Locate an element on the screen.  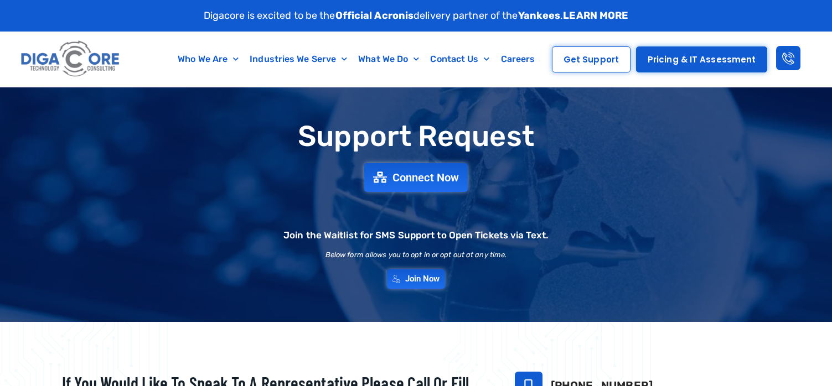
a: Who We Are is located at coordinates (208, 59).